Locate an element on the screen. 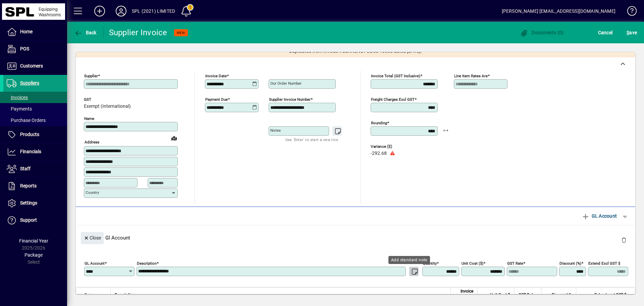 This screenshot has width=644, height=306. span: GST is located at coordinates (108, 99).